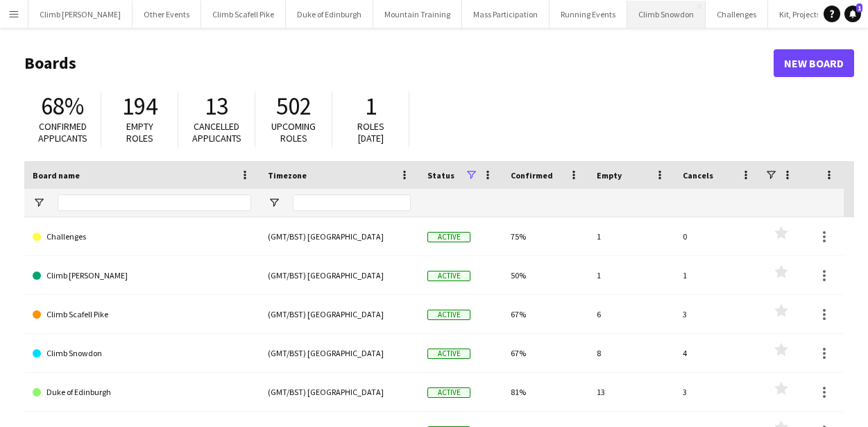 This screenshot has width=868, height=427. Describe the element at coordinates (545, 236) in the screenshot. I see `div: 75%` at that location.